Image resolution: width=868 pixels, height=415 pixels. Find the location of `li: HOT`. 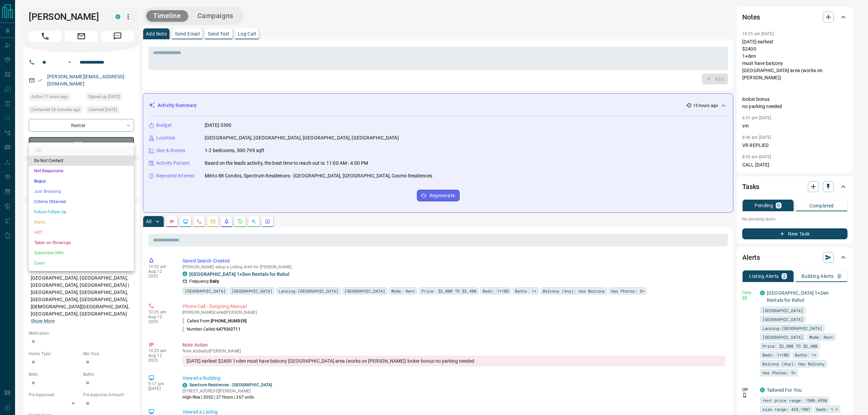

li: HOT is located at coordinates (81, 233).